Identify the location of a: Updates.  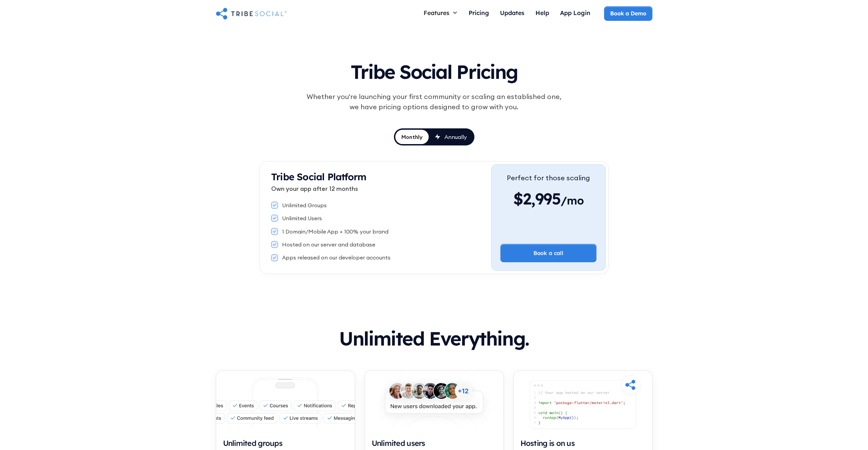
(512, 14).